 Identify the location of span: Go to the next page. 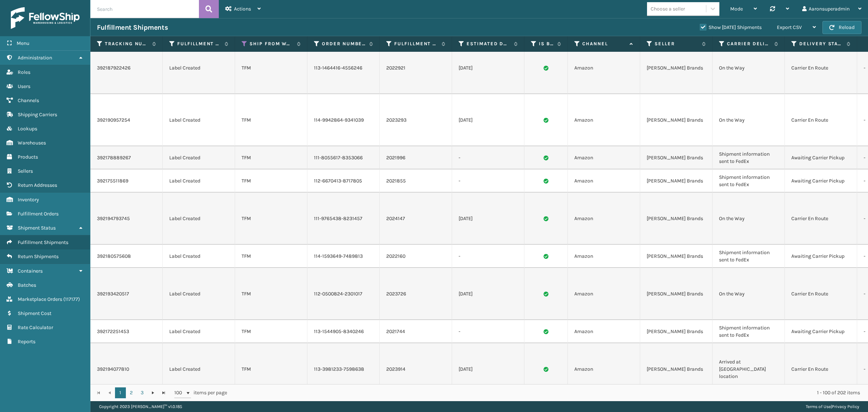
(153, 393).